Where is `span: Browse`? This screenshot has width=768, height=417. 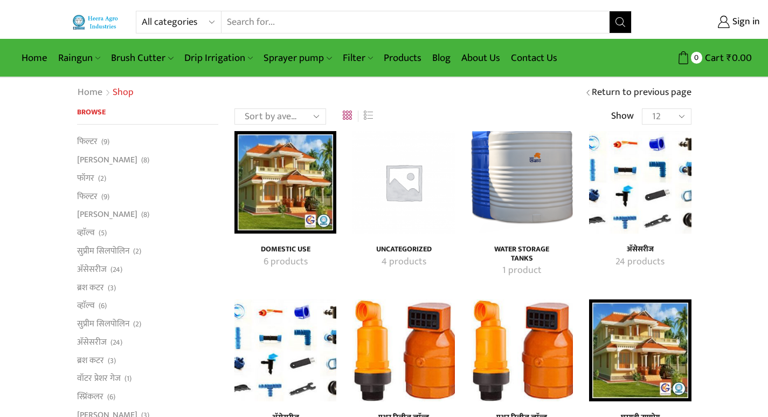 span: Browse is located at coordinates (91, 112).